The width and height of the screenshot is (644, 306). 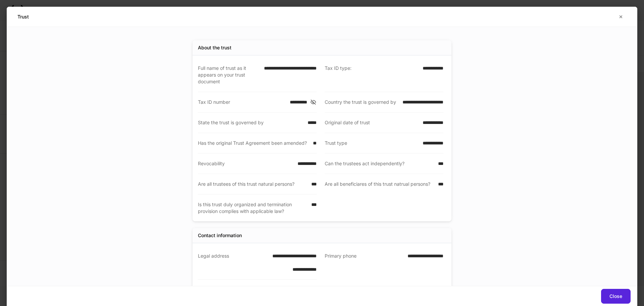 I want to click on div: Are all trustees of this trust natural persons?, so click(x=252, y=184).